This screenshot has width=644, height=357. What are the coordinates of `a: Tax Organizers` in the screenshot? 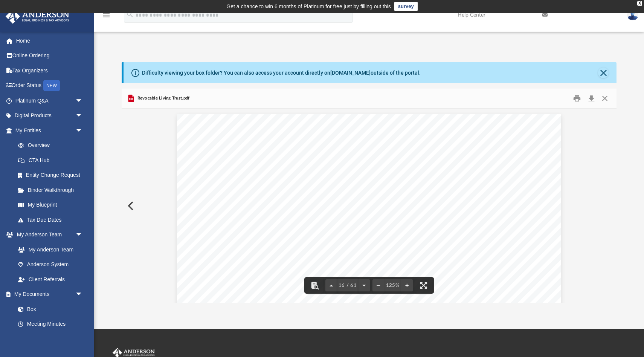 It's located at (50, 71).